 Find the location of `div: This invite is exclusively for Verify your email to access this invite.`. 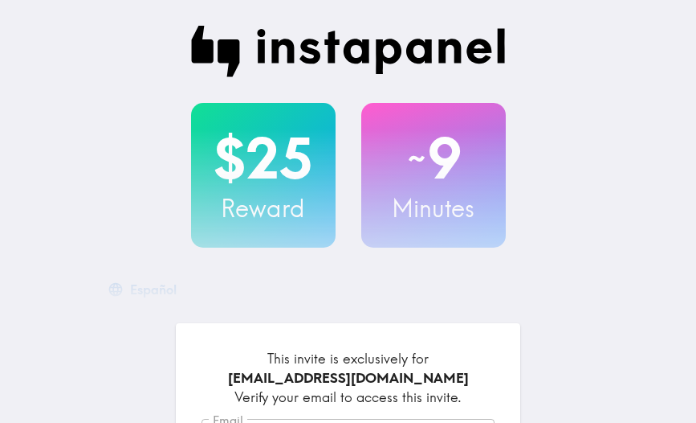

div: This invite is exclusively for Verify your email to access this invite. is located at coordinates (348, 377).